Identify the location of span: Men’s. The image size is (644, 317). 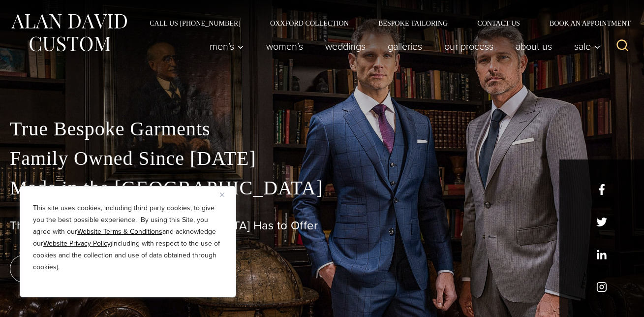
(226, 46).